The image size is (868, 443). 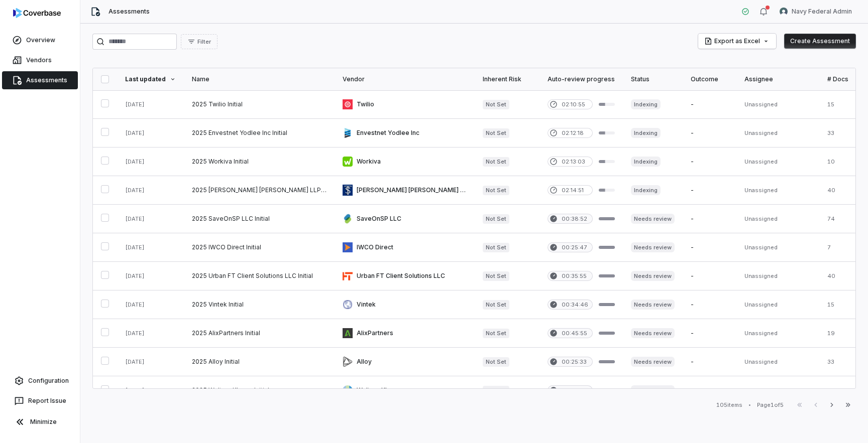 What do you see at coordinates (40, 423) in the screenshot?
I see `button: Minimize` at bounding box center [40, 423].